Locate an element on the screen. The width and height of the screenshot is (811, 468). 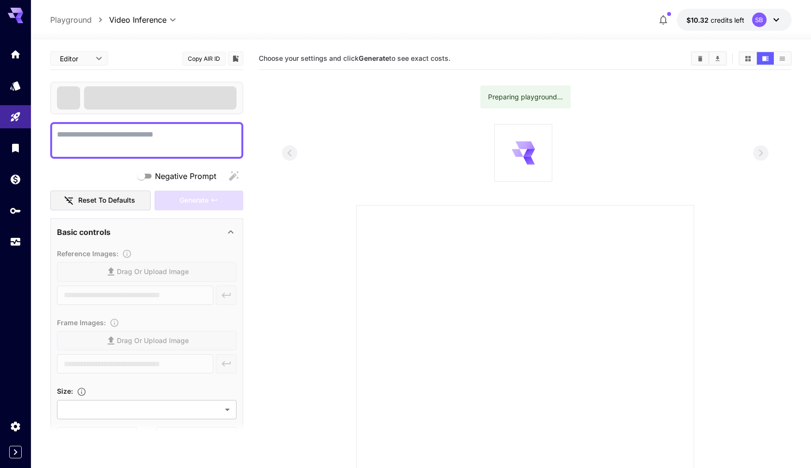
span: Choose your settings and click to see exact costs. is located at coordinates (354, 58).